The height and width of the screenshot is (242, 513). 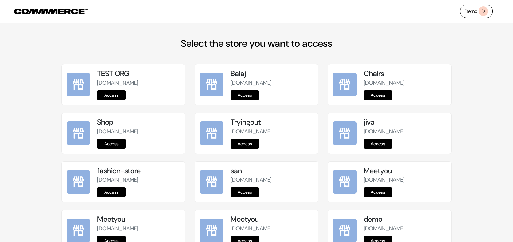 I want to click on h5: Tryingout, so click(x=272, y=122).